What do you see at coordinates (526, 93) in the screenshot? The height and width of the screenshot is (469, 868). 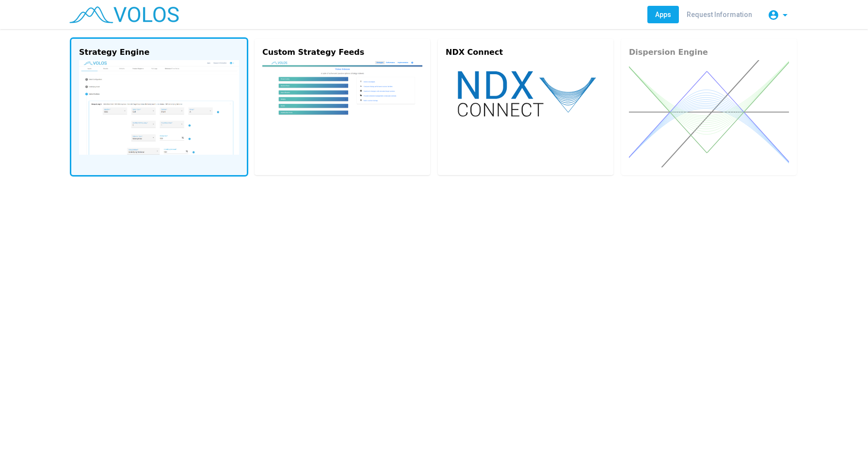 I see `img: ndx-connect.svg` at bounding box center [526, 93].